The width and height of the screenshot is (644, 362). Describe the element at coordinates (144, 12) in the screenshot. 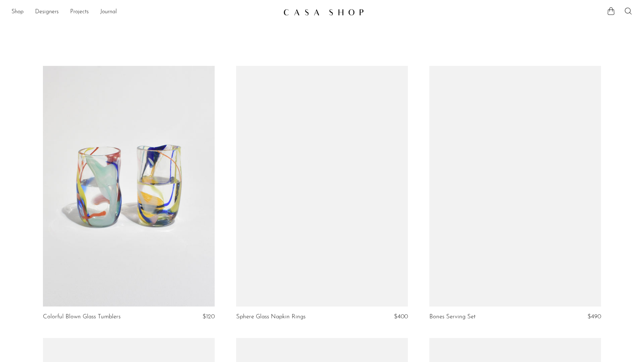

I see `ul: NEW HEADER MENU` at that location.